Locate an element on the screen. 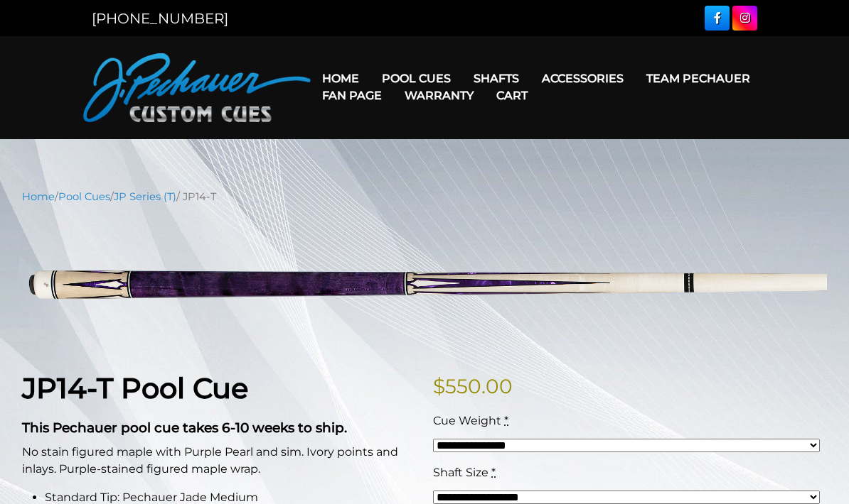  span: Shaft Size is located at coordinates (460, 472).